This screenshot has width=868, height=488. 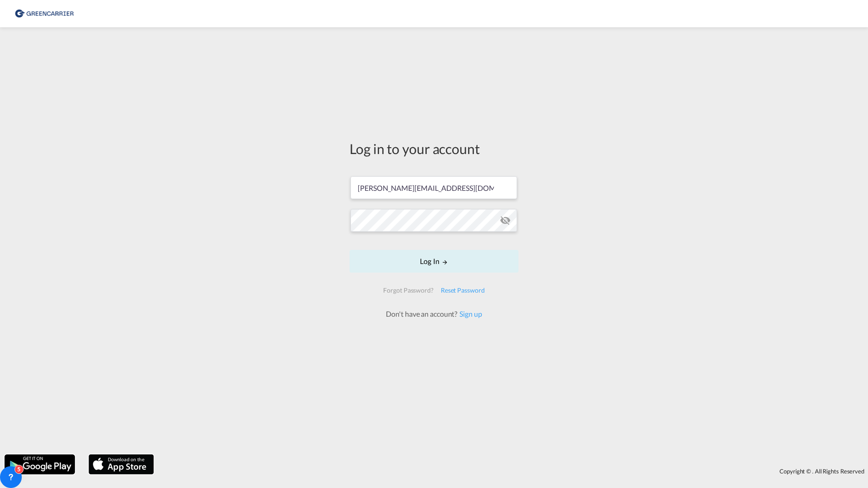 What do you see at coordinates (434, 314) in the screenshot?
I see `div: Don't have an account?` at bounding box center [434, 314].